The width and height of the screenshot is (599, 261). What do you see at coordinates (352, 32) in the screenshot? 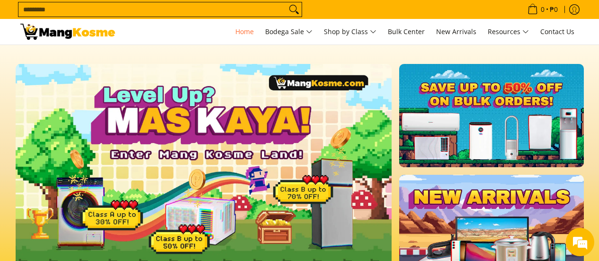
I see `nav: Main Menu` at bounding box center [352, 32].